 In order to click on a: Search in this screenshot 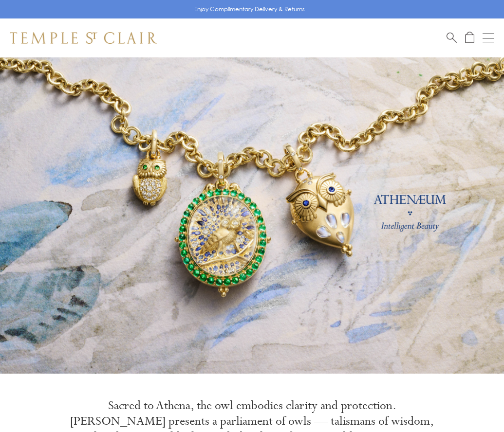, I will do `click(451, 38)`.